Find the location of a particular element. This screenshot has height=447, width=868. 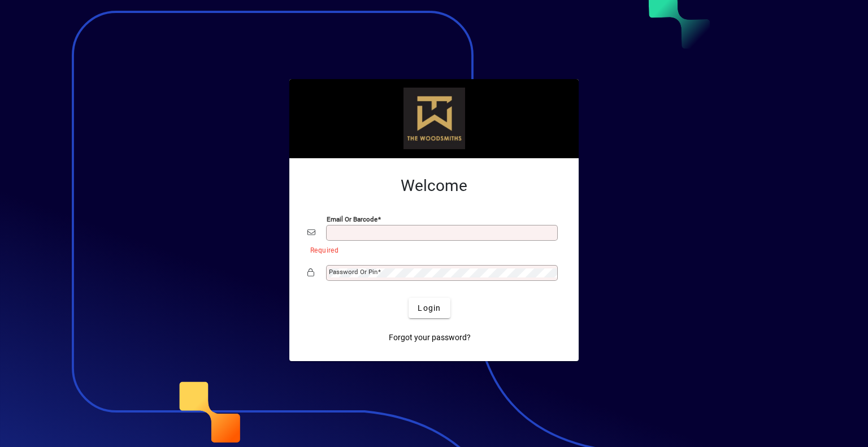

button: Login is located at coordinates (429, 307).